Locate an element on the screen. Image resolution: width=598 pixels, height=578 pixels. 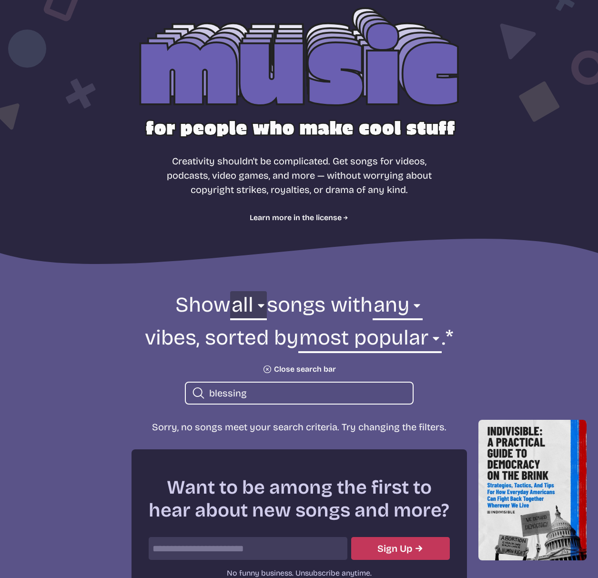
select: sorting is located at coordinates (370, 340).